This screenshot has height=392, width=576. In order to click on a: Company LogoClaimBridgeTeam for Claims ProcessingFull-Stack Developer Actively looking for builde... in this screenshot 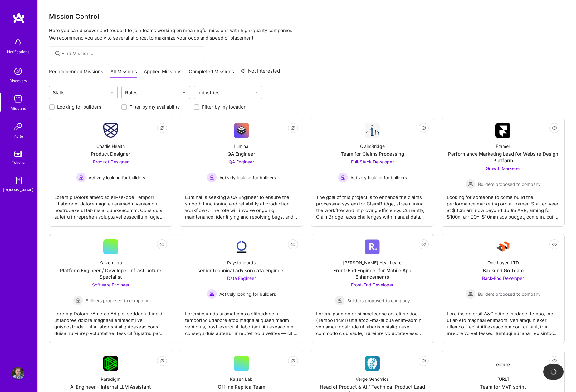, I will do `click(372, 172)`.